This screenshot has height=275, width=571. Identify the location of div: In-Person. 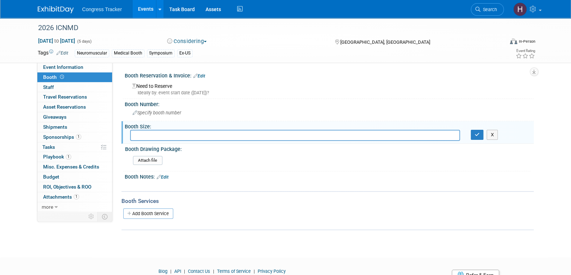
(526, 41).